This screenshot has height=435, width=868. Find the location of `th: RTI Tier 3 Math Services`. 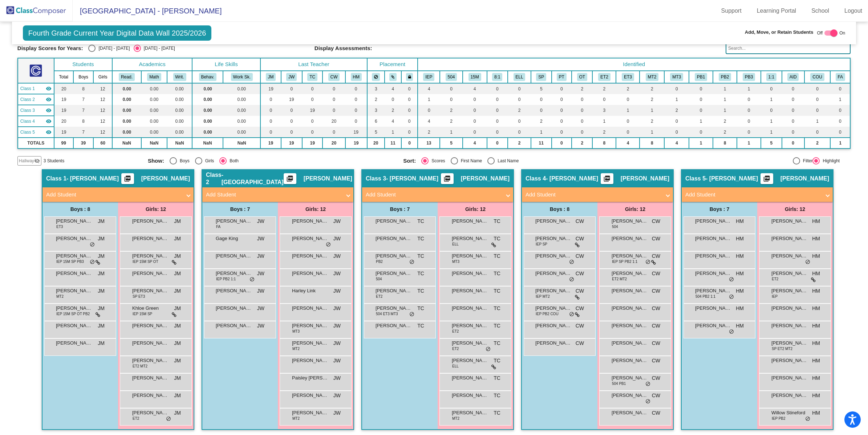

th: RTI Tier 3 Math Services is located at coordinates (677, 77).